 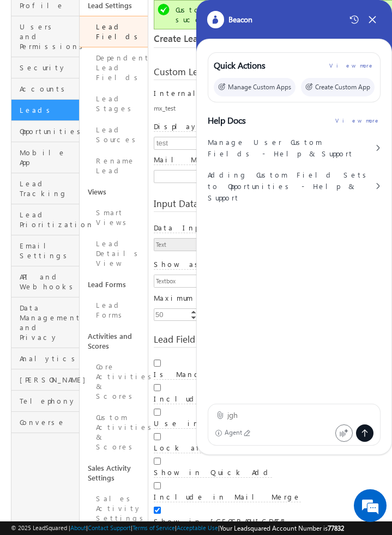 What do you see at coordinates (173, 343) in the screenshot?
I see `em: Start Chat` at bounding box center [173, 343].